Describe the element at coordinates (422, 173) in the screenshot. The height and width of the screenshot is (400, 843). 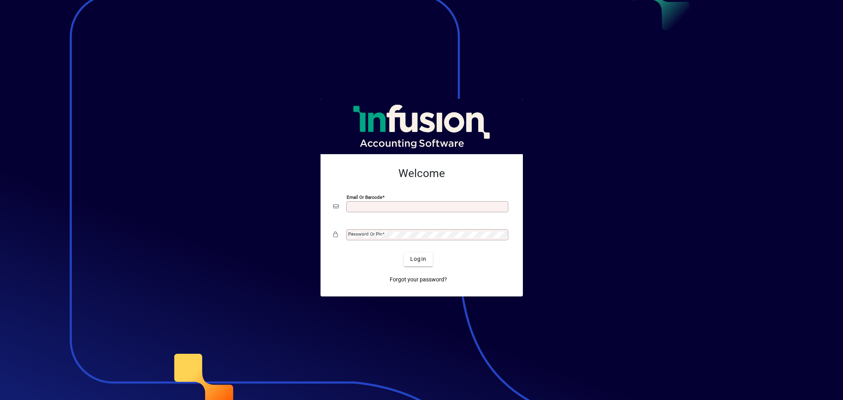
I see `h2: Welcome` at that location.